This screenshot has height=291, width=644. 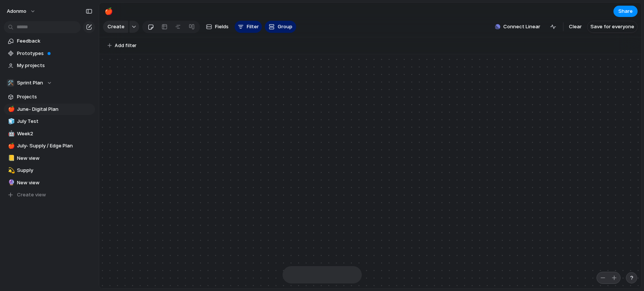 I want to click on span: July- Supply / Edge Plan, so click(x=54, y=146).